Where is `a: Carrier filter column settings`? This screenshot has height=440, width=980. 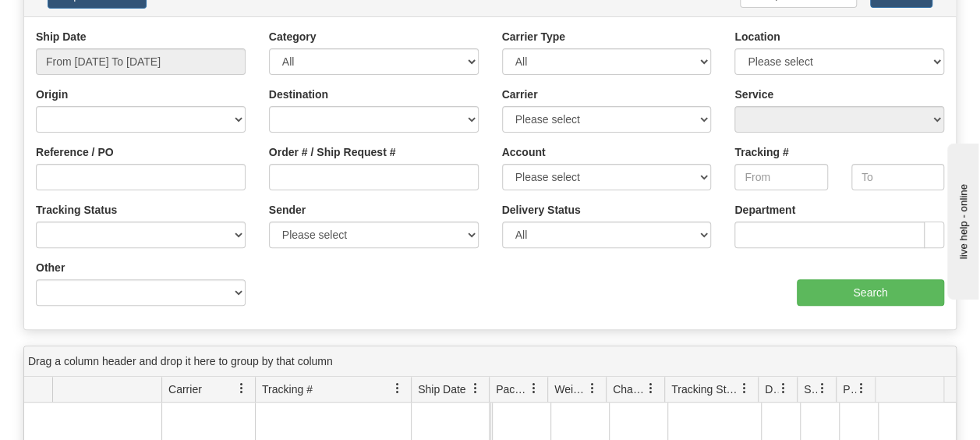
a: Carrier filter column settings is located at coordinates (241, 388).